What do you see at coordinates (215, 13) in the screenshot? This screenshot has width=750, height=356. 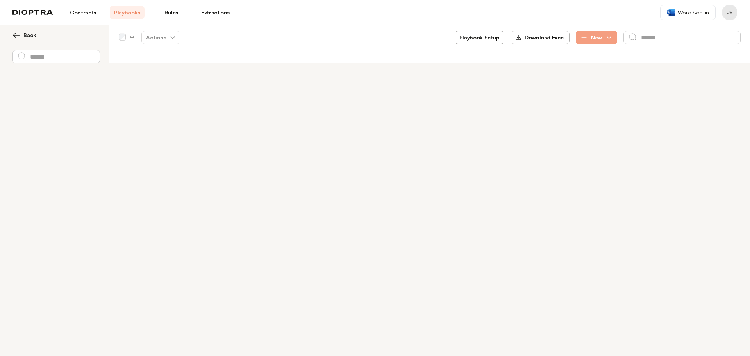 I see `a: Extractions` at bounding box center [215, 13].